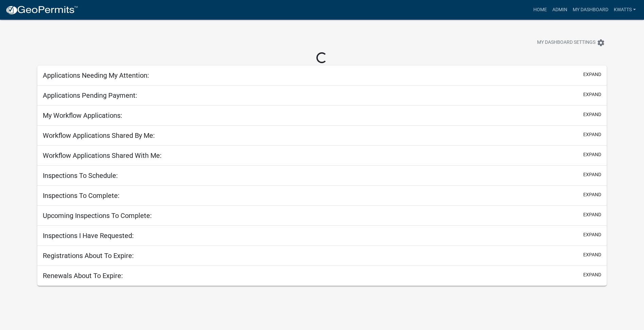 The image size is (644, 330). I want to click on h5: Applications Needing My Attention:, so click(96, 75).